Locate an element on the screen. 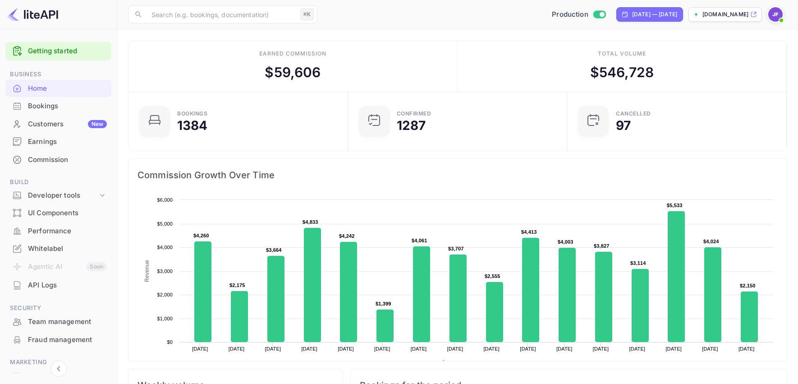 This screenshot has width=798, height=384. a: CustomersNew is located at coordinates (58, 124).